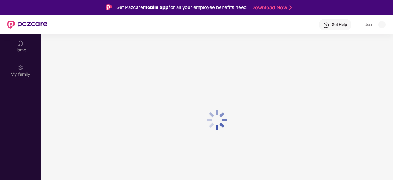 Image resolution: width=393 pixels, height=180 pixels. I want to click on a: Download Now, so click(270, 7).